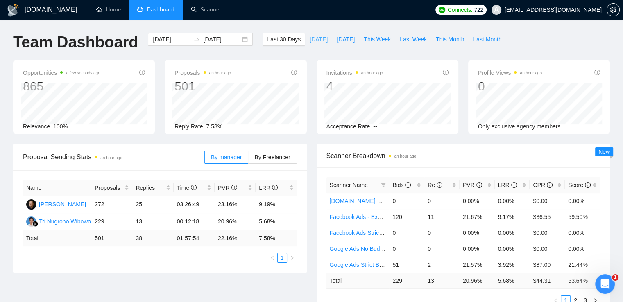 This screenshot has width=623, height=302. Describe the element at coordinates (31, 204) in the screenshot. I see `img: DS` at that location.